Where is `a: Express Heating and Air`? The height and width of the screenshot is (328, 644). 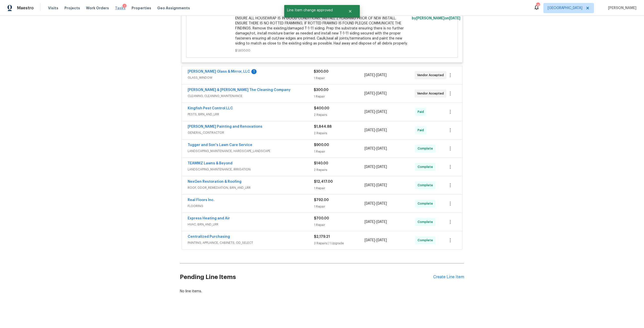
a: Express Heating and Air is located at coordinates (209, 218).